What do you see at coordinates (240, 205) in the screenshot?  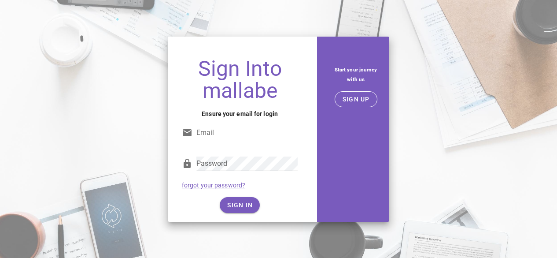 I see `span: SIGN IN` at bounding box center [240, 205].